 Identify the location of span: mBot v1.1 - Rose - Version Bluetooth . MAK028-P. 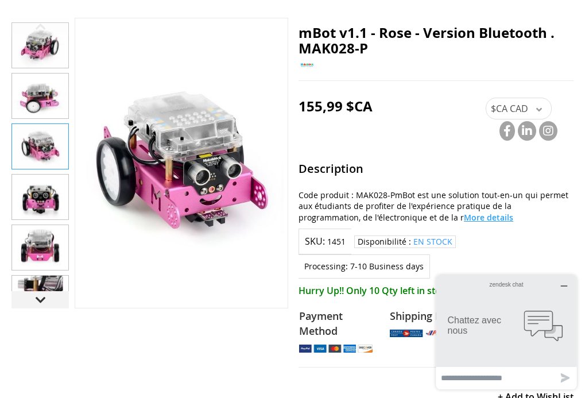
(427, 40).